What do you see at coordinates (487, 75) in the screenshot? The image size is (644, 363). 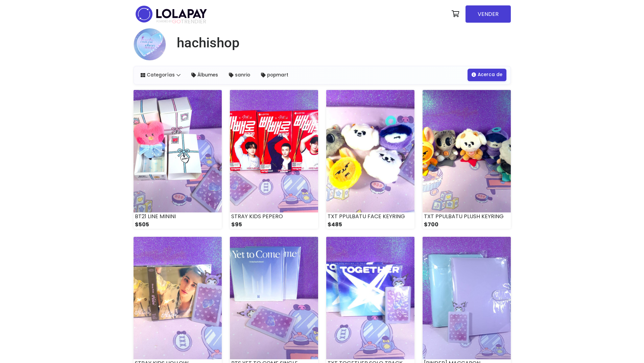 I see `a: Acerca de` at bounding box center [487, 75].